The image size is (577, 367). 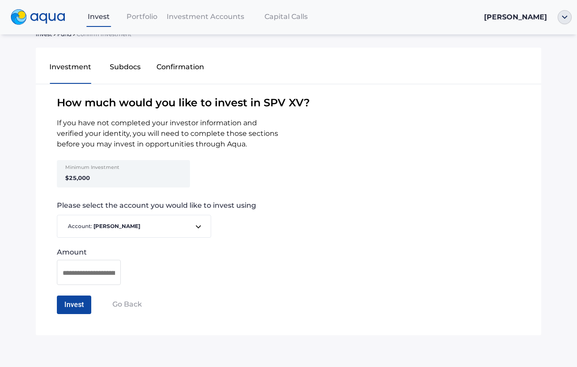 What do you see at coordinates (141, 16) in the screenshot?
I see `a: Portfolio` at bounding box center [141, 16].